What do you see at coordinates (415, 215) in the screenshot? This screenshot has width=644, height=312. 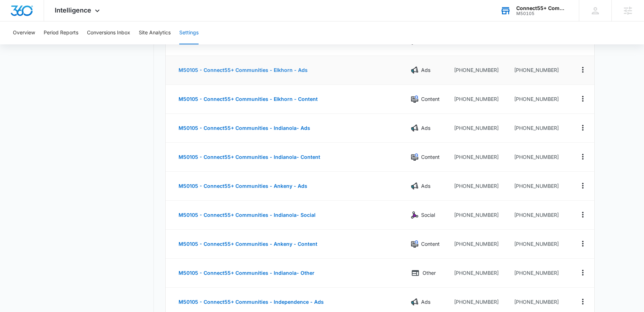 I see `img: Social` at bounding box center [415, 215].